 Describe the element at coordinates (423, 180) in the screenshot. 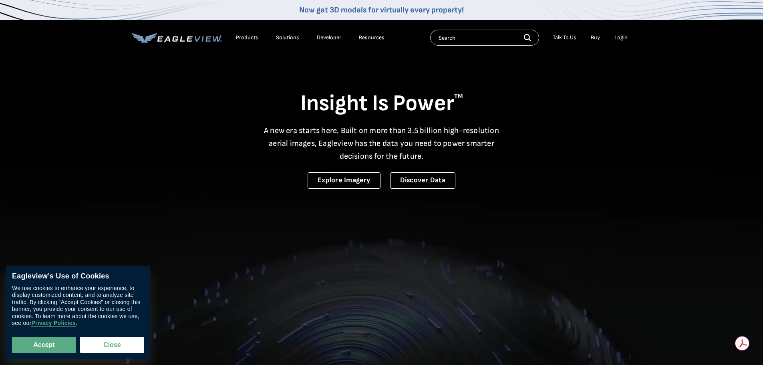

I see `a: Discover Data` at that location.